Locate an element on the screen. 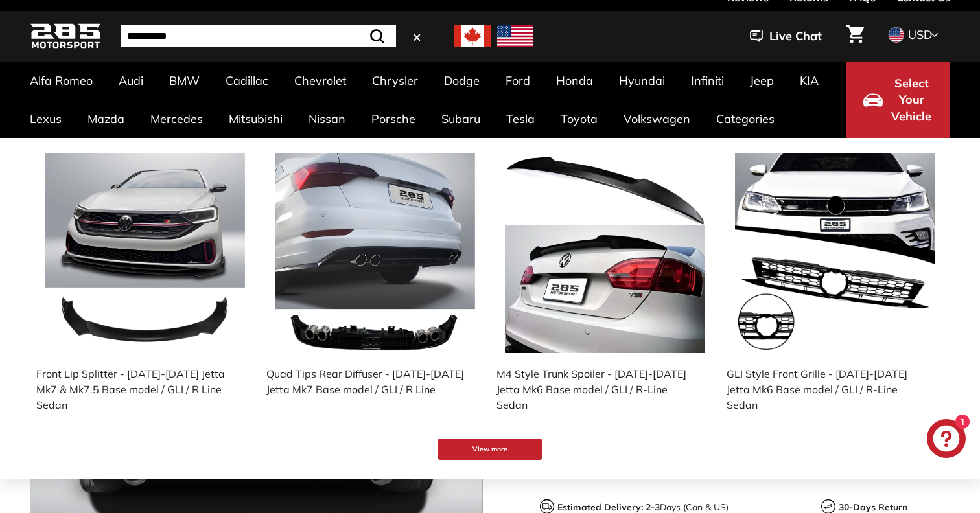  button: View more is located at coordinates (490, 449).